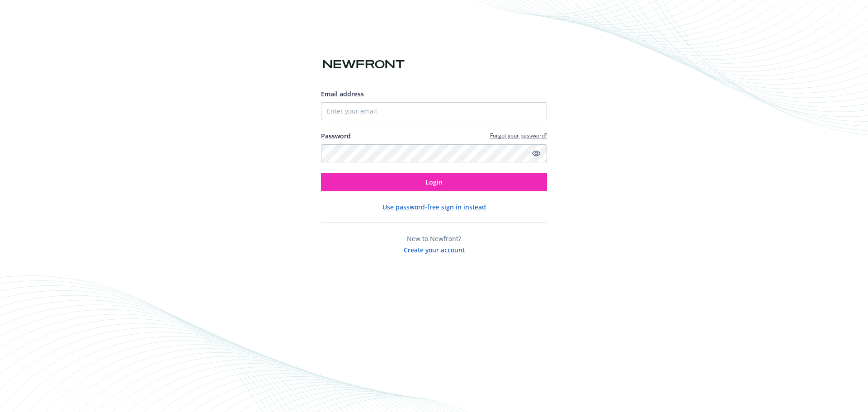 The height and width of the screenshot is (412, 868). What do you see at coordinates (364, 64) in the screenshot?
I see `img: Newfront logo` at bounding box center [364, 64].